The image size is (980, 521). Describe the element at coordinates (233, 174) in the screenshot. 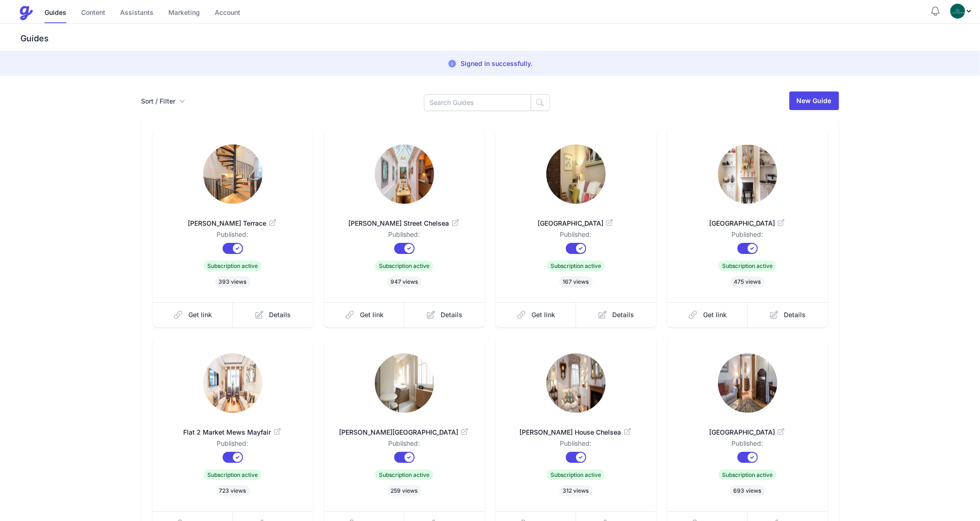

I see `img: mtasz01fldrr9v8cnif9arsj44ov` at that location.